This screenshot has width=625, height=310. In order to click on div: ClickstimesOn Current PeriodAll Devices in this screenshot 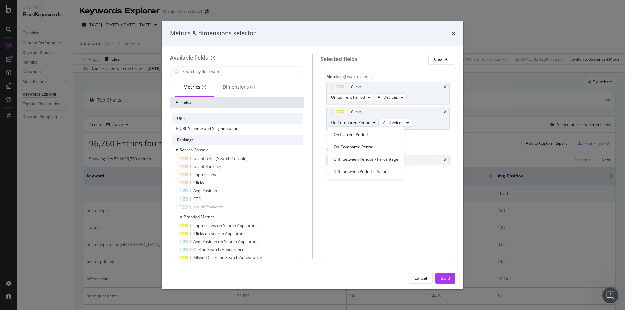, I will do `click(388, 93)`.